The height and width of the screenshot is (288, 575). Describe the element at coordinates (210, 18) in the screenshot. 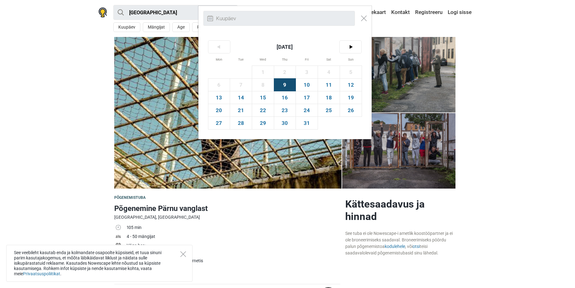

I see `img: close modal` at that location.